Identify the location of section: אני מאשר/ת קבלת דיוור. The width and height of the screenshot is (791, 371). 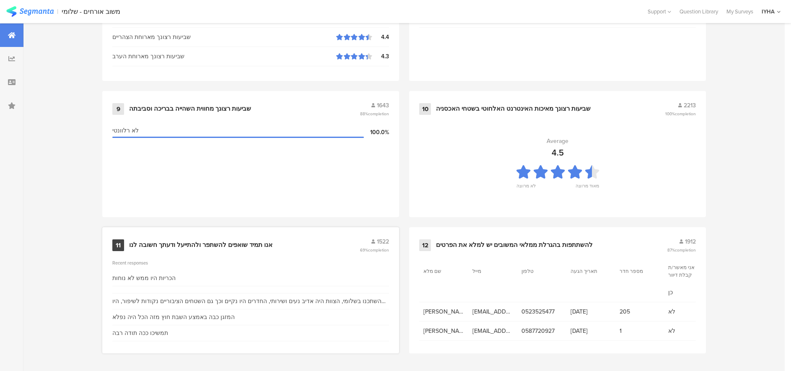
(687, 271).